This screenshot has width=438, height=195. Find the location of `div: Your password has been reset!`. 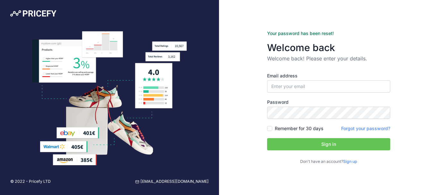

div: Your password has been reset! is located at coordinates (329, 33).